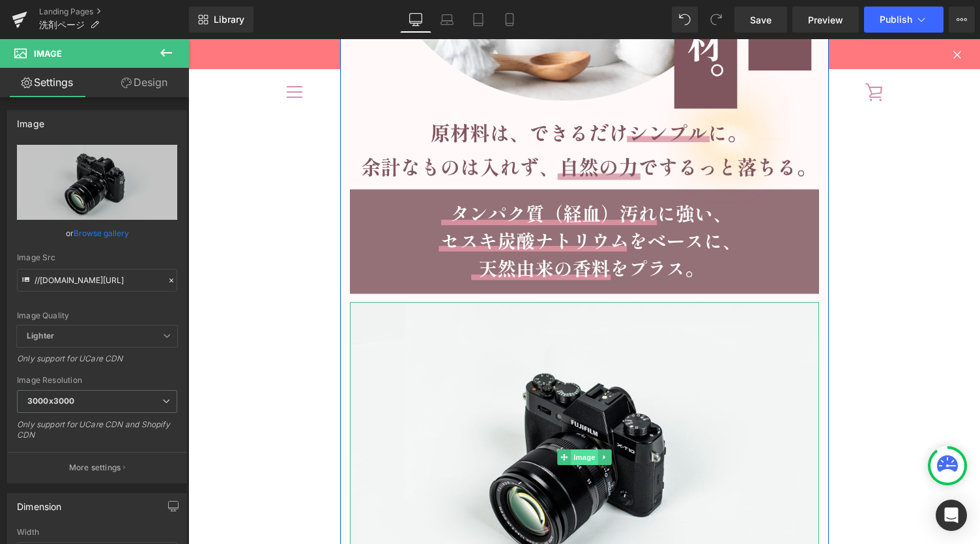 This screenshot has width=980, height=544. What do you see at coordinates (39, 502) in the screenshot?
I see `div: Dimension` at bounding box center [39, 502].